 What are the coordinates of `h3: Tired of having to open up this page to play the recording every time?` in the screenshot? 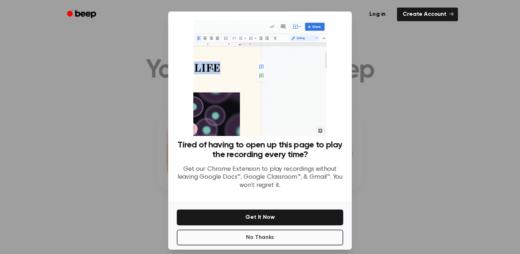 It's located at (260, 150).